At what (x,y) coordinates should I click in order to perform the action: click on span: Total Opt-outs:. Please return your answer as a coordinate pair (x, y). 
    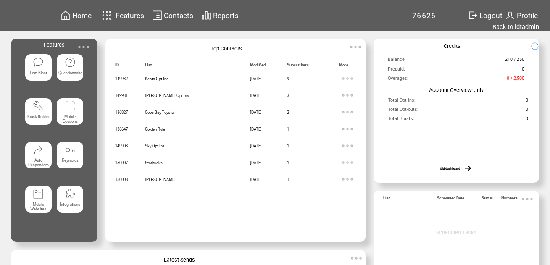
    Looking at the image, I should click on (403, 111).